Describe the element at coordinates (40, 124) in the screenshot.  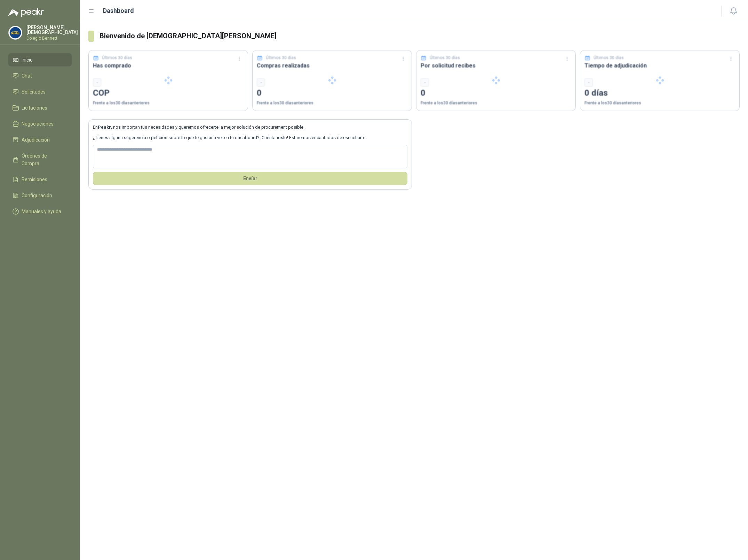
I see `a: Negociaciones` at that location.